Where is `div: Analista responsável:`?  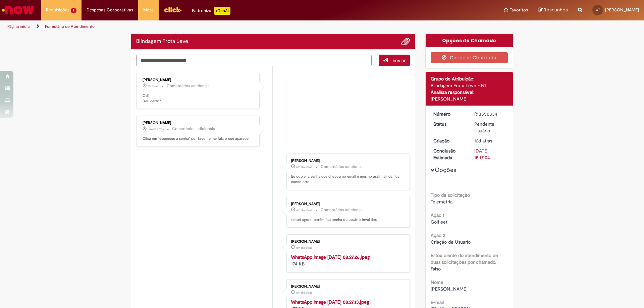
div: Analista responsável: is located at coordinates (469, 92).